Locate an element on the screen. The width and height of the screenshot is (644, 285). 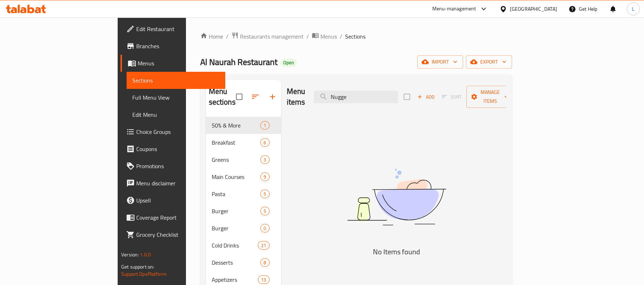
div: Main Courses is located at coordinates (236, 177).